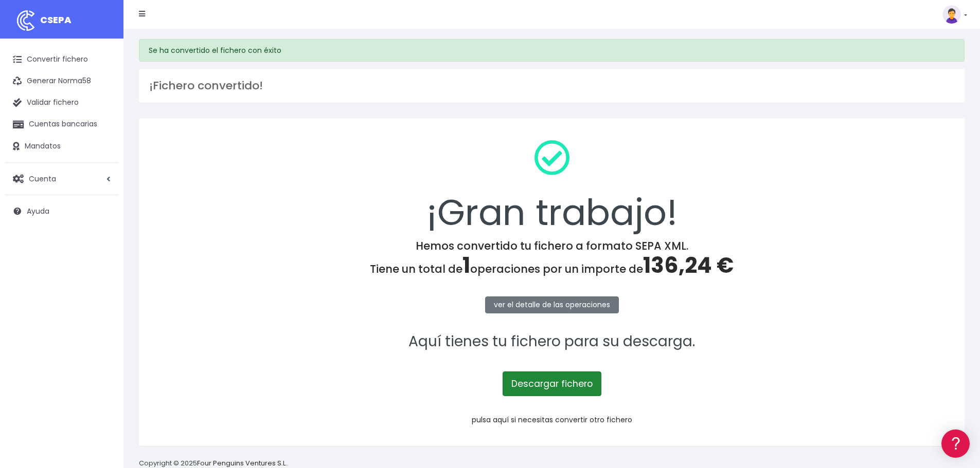  Describe the element at coordinates (688, 265) in the screenshot. I see `span: 136,24 €` at that location.